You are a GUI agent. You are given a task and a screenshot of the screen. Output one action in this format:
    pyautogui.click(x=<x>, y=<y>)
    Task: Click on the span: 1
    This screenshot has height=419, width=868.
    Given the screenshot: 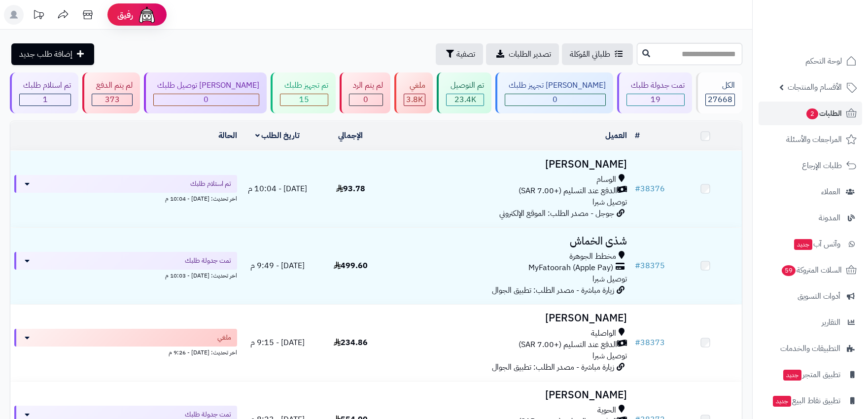 What is the action you would take?
    pyautogui.click(x=45, y=100)
    